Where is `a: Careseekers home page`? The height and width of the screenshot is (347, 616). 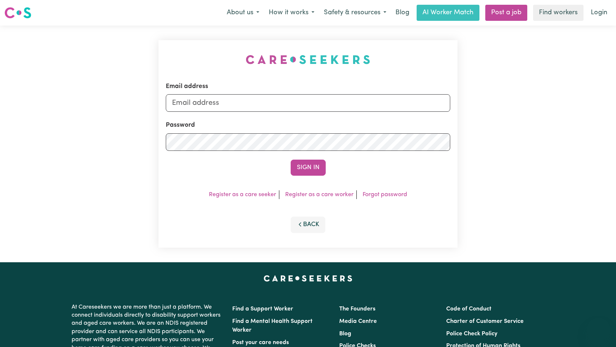 a: Careseekers home page is located at coordinates (308, 278).